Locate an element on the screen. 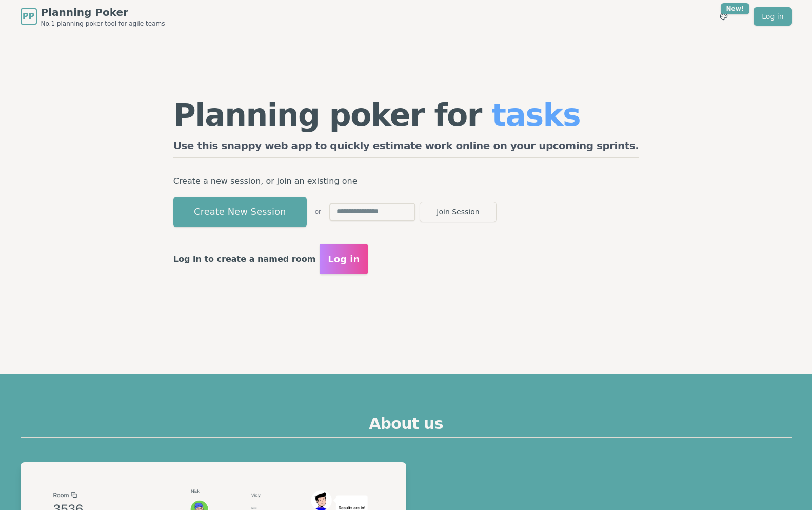 The width and height of the screenshot is (812, 510). button: Log in is located at coordinates (344, 259).